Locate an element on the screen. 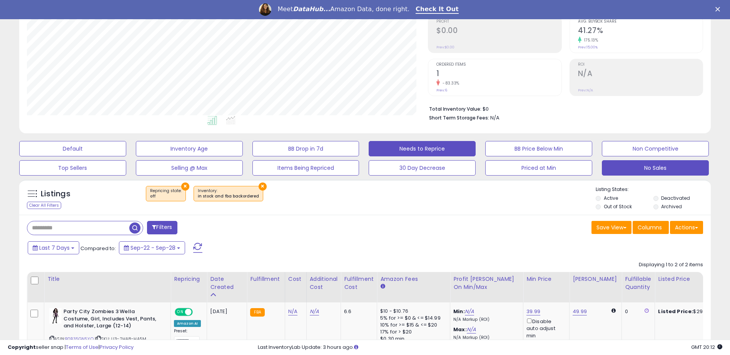  span: OFF is located at coordinates (198, 312).